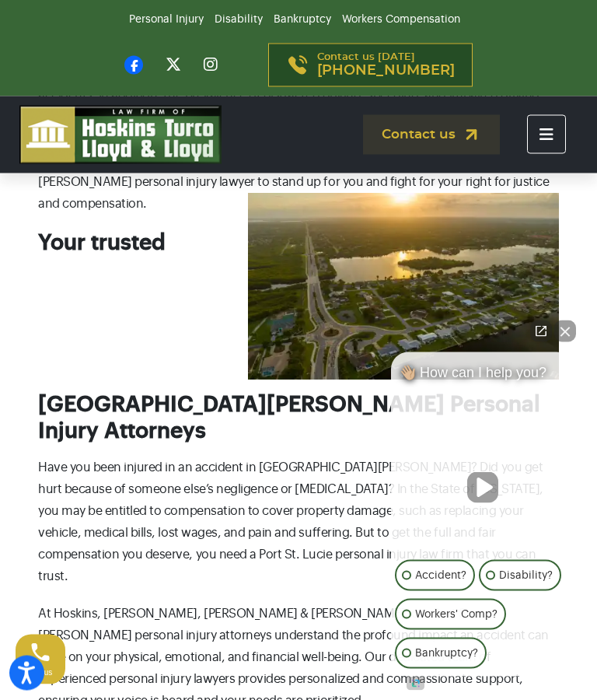 Image resolution: width=597 pixels, height=700 pixels. Describe the element at coordinates (483, 487) in the screenshot. I see `button: Unmute video` at that location.